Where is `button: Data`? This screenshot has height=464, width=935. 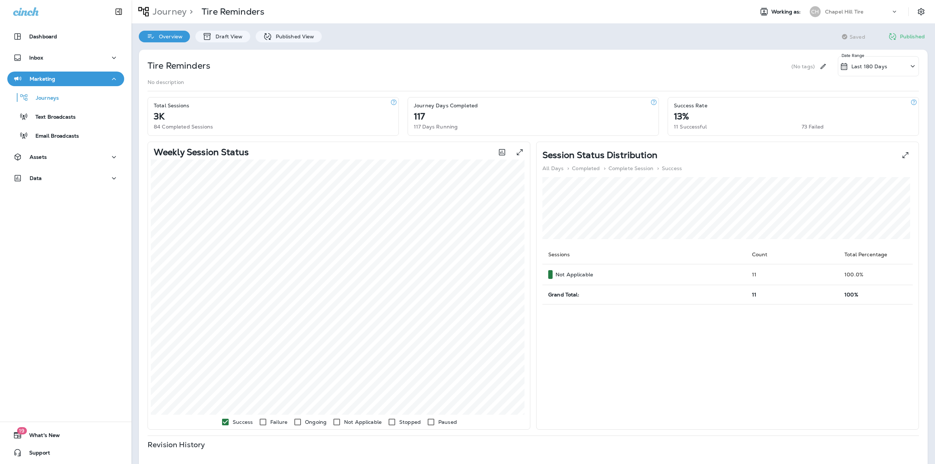
button: Data is located at coordinates (66, 178).